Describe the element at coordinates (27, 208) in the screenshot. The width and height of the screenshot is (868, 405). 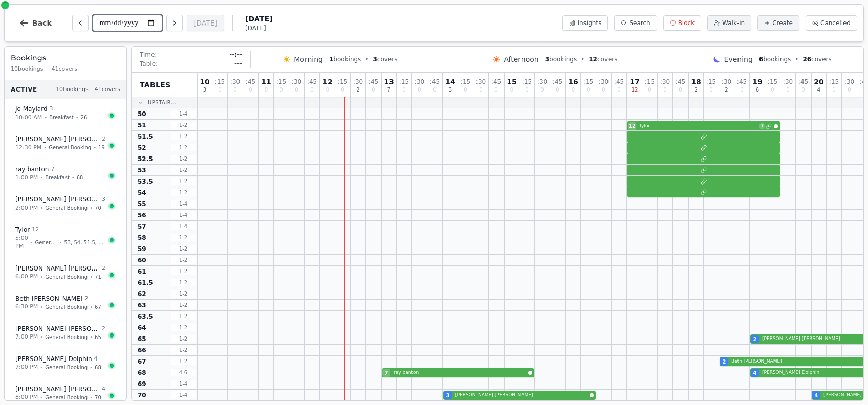
I see `span: 2:00 PM` at that location.